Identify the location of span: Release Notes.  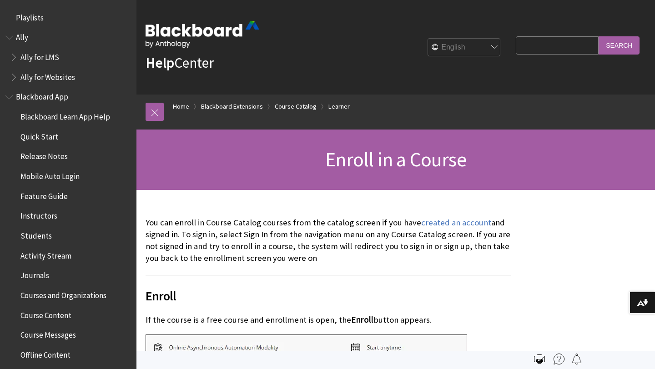
(44, 155).